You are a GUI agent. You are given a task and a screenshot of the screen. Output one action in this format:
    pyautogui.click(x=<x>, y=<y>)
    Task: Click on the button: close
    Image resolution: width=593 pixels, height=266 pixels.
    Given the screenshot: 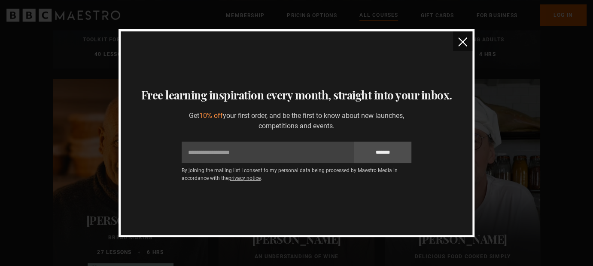 What is the action you would take?
    pyautogui.click(x=463, y=41)
    